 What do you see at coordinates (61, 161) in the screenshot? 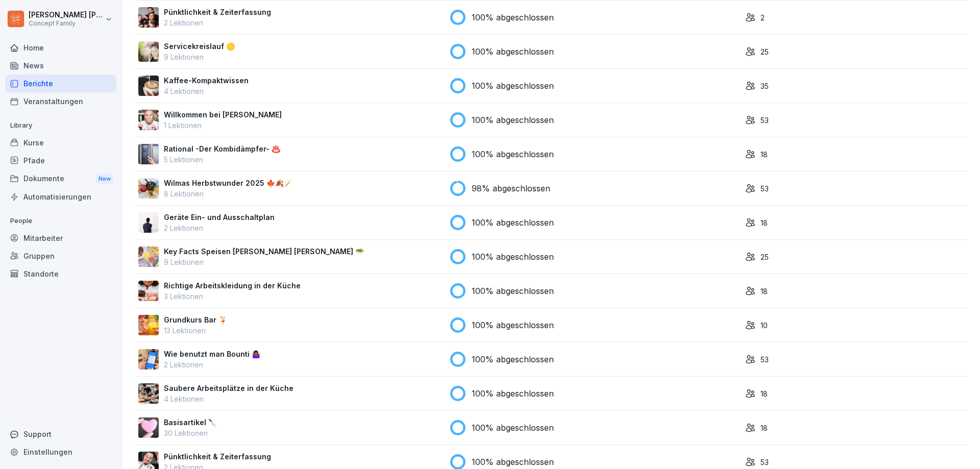
I see `a: Pfade` at bounding box center [61, 161].